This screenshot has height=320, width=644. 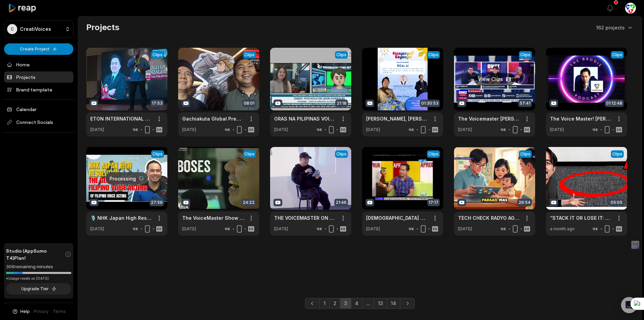 I want to click on span: Connect Socials, so click(x=38, y=122).